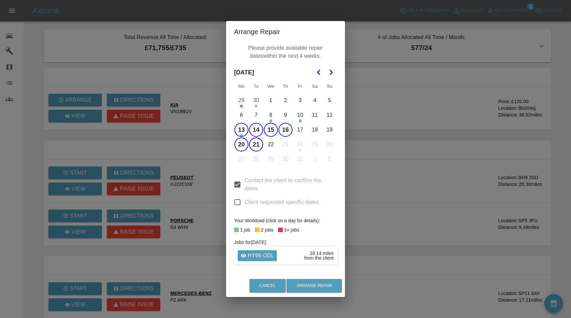  What do you see at coordinates (286, 159) in the screenshot?
I see `button: Thursday, October 30th, 2025` at bounding box center [286, 159].